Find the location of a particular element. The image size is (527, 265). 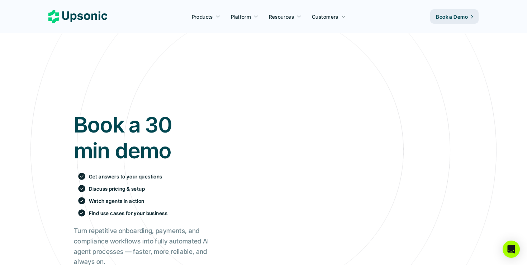

a: Products is located at coordinates (206, 17).